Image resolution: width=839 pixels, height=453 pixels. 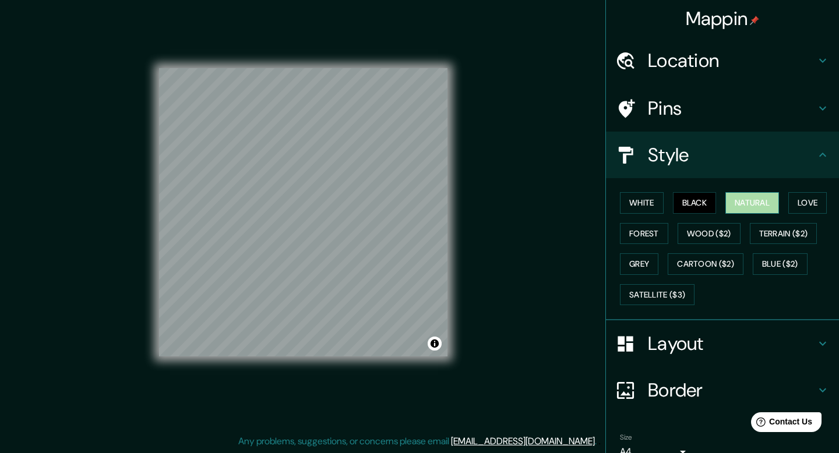 What do you see at coordinates (732, 390) in the screenshot?
I see `h4: Border` at bounding box center [732, 390].